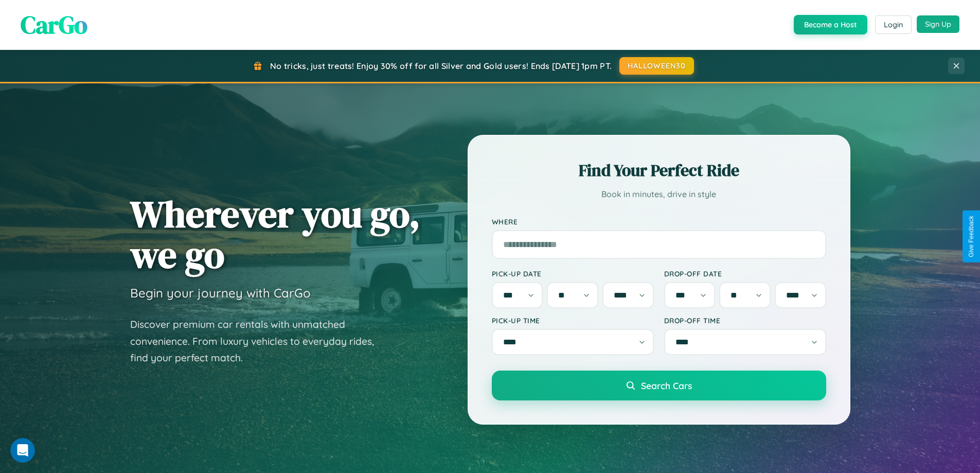 Image resolution: width=980 pixels, height=473 pixels. What do you see at coordinates (659, 221) in the screenshot?
I see `label: Where` at bounding box center [659, 221].